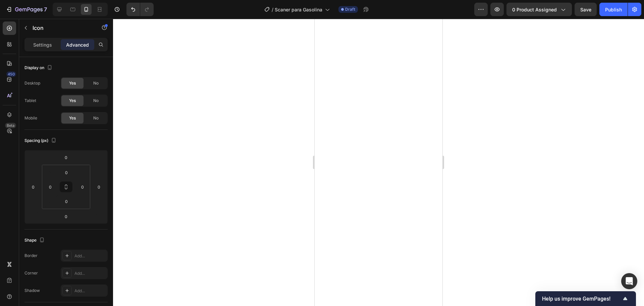 This screenshot has width=644, height=306. What do you see at coordinates (31, 118) in the screenshot?
I see `div: Mobile` at bounding box center [31, 118].